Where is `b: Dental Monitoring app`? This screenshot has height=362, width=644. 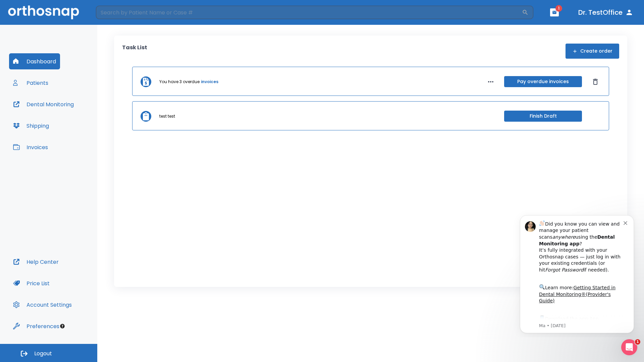
b: Dental Monitoring app is located at coordinates (67, 31).